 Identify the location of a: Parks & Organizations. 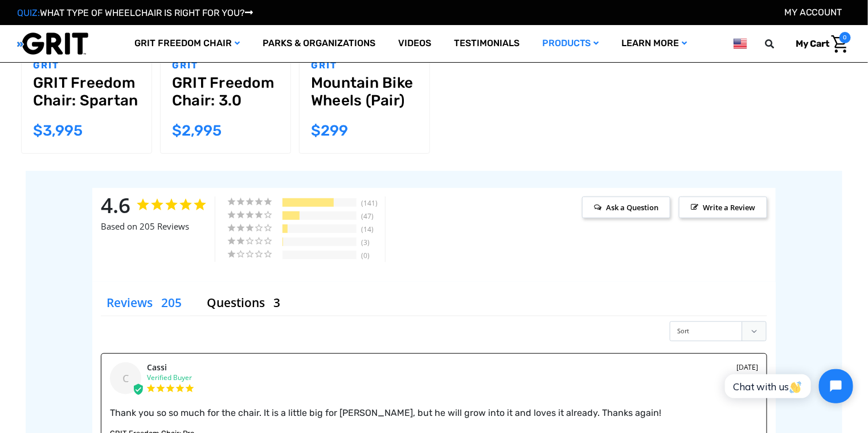
(319, 43).